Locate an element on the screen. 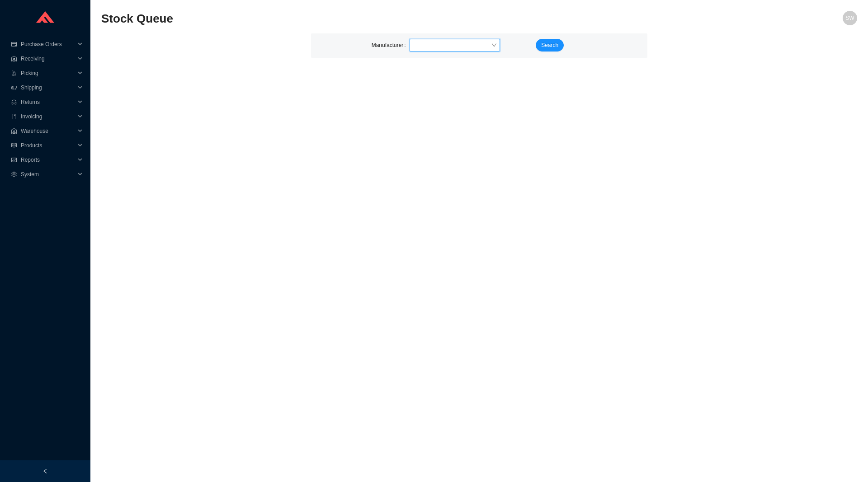  span: Reports is located at coordinates (48, 160).